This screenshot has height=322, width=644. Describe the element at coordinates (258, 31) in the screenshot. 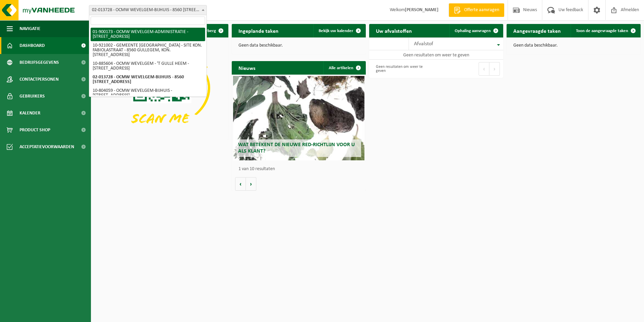

I see `h2: Ingeplande taken` at that location.